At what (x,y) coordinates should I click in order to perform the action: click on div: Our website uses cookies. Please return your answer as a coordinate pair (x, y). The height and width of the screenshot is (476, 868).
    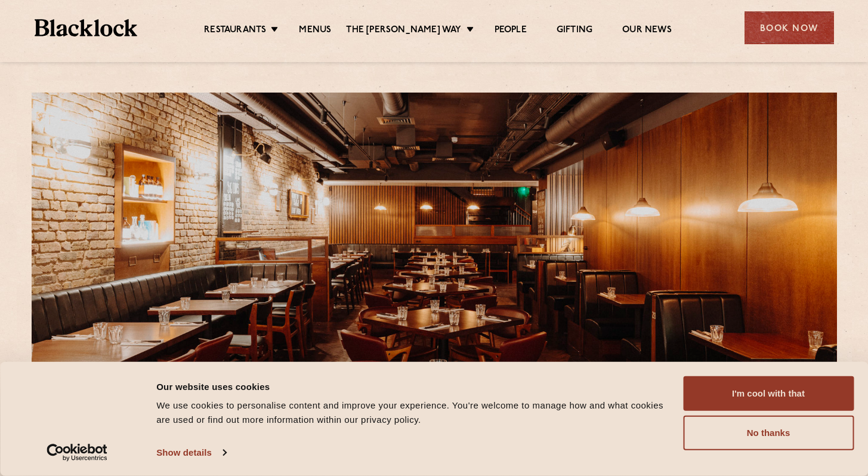
    Looking at the image, I should click on (413, 386).